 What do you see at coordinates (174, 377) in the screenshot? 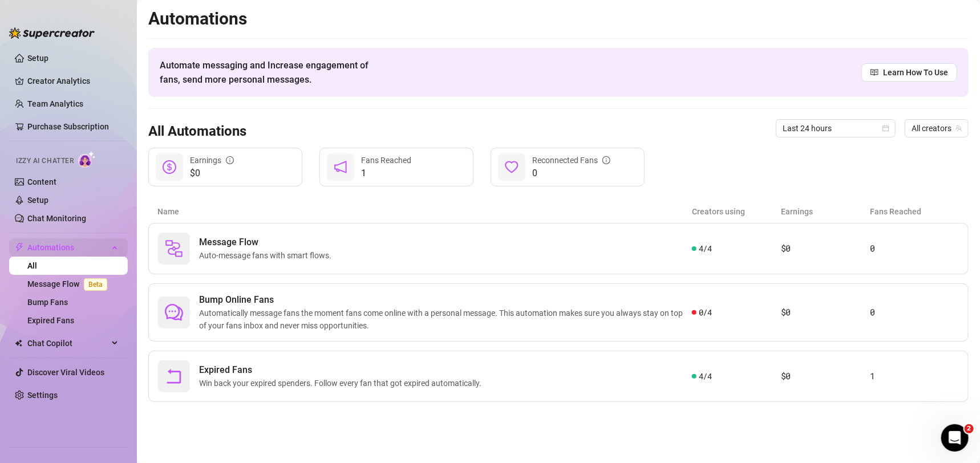
I see `span: rollback` at bounding box center [174, 377].